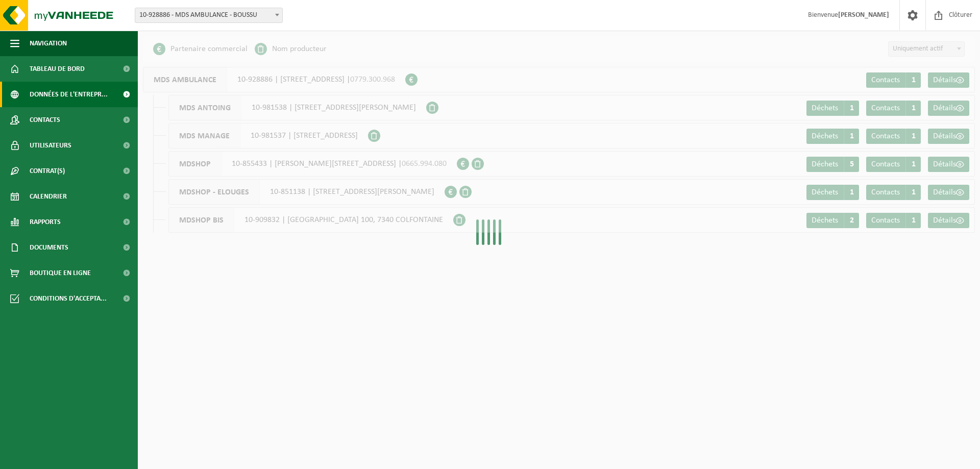  I want to click on a: Déchets 5, so click(833, 164).